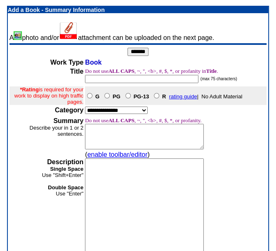  I want to click on a: rating guide, so click(183, 96).